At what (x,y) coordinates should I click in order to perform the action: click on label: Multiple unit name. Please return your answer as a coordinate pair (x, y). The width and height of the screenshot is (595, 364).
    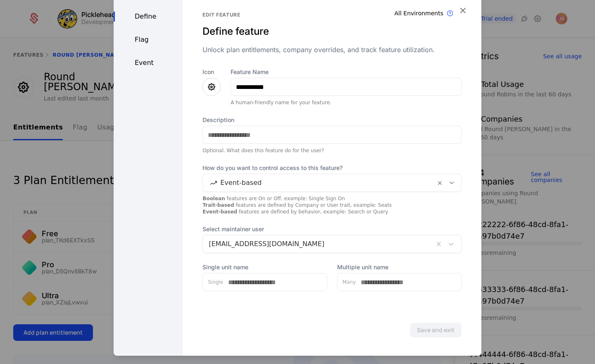
    Looking at the image, I should click on (399, 267).